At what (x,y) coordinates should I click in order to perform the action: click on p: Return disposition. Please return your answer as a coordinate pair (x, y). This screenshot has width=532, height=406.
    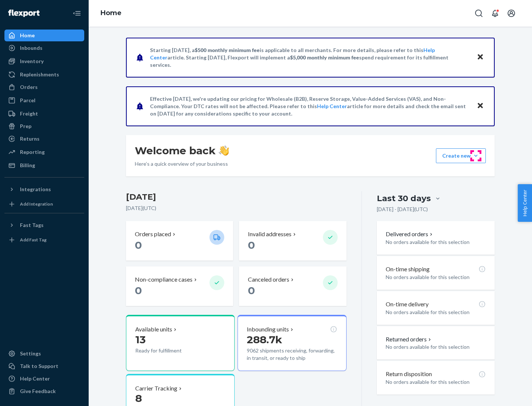
    Looking at the image, I should click on (409, 374).